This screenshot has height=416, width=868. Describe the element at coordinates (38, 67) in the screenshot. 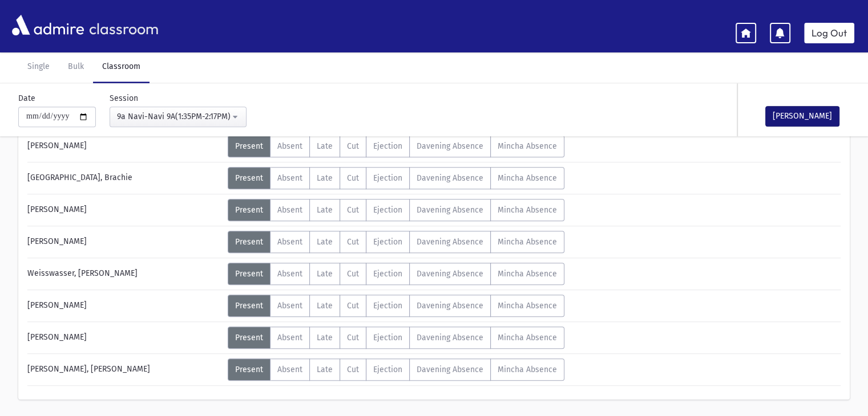

I see `a: Single` at that location.